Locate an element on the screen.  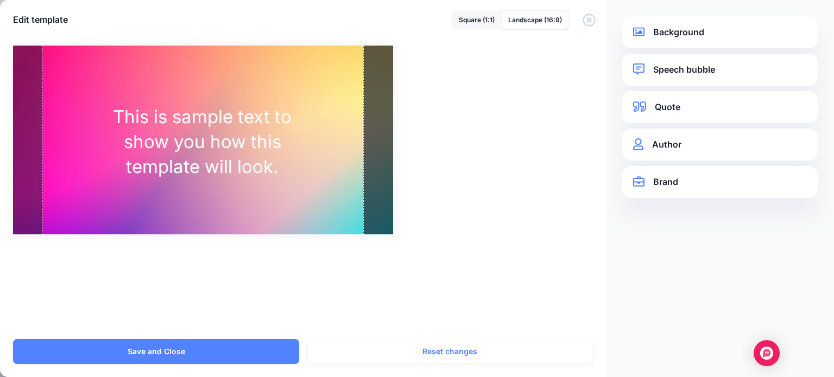
a: Author is located at coordinates (720, 144).